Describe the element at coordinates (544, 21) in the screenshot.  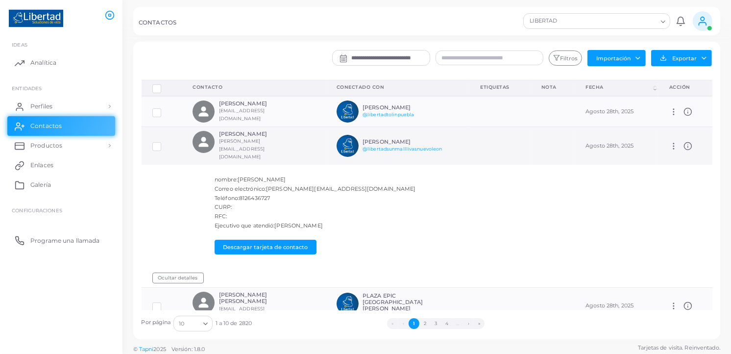
I see `font: LIBERTAD` at that location.